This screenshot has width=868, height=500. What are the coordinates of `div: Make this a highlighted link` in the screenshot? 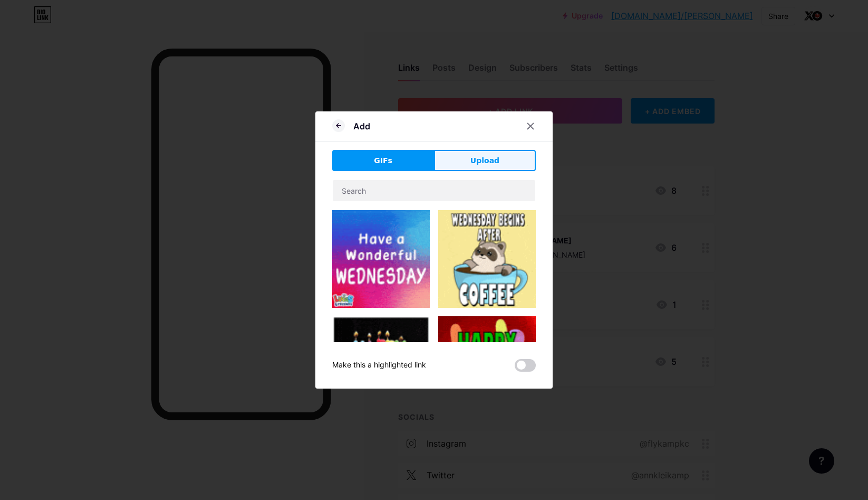 It's located at (379, 365).